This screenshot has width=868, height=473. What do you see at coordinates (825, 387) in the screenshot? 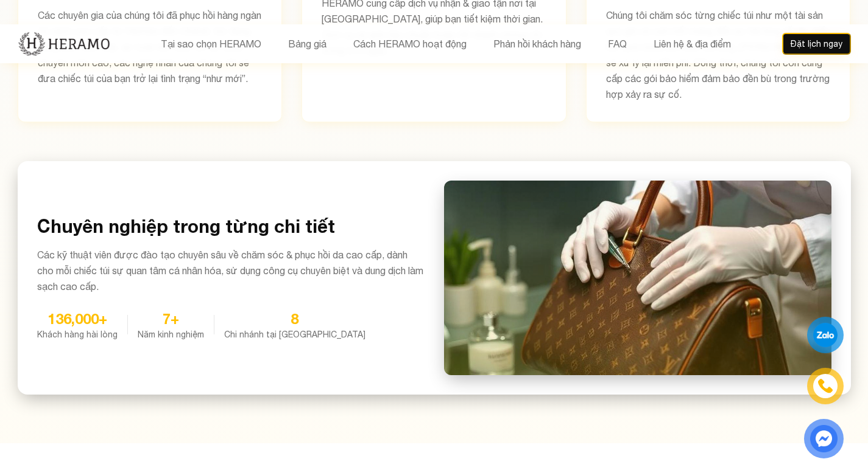
I see `img: phone-icon` at bounding box center [825, 387].